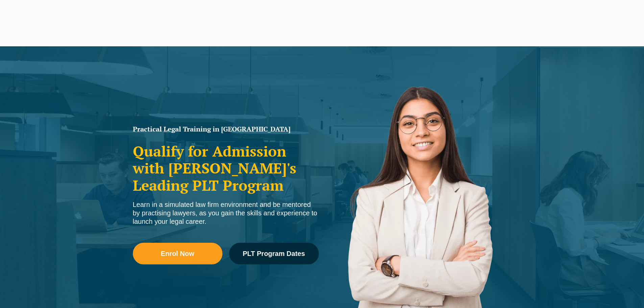 Image resolution: width=644 pixels, height=308 pixels. I want to click on div: Learn in a simulated law firm environment and be mentored by practising lawyers, as you gain the ..., so click(226, 213).